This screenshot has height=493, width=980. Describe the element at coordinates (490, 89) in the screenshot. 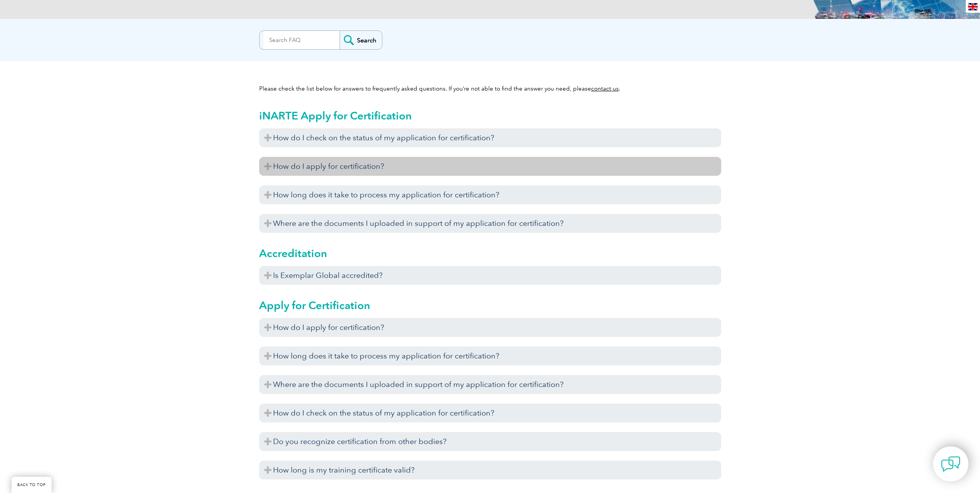

I see `p: Please check the list below for answers to frequently asked questions. If you’re not able to find...` at that location.